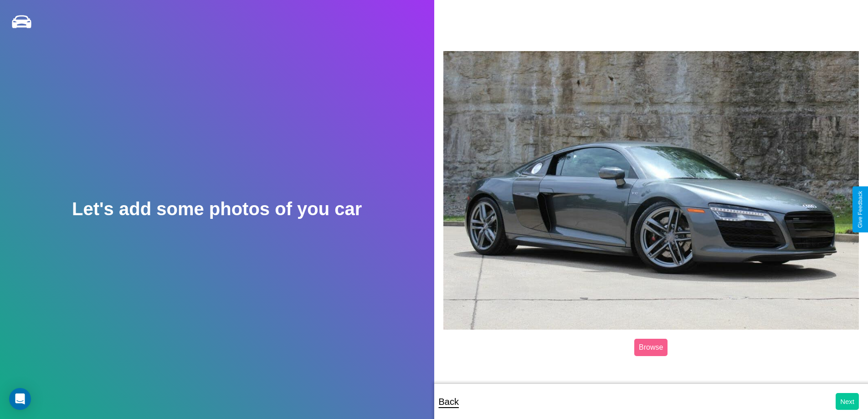 The width and height of the screenshot is (868, 419). Describe the element at coordinates (847, 401) in the screenshot. I see `button: Next` at that location.